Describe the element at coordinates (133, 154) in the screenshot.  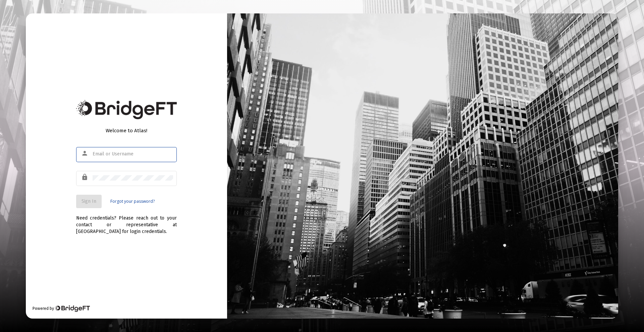
I see `input: Email or Username` at that location.